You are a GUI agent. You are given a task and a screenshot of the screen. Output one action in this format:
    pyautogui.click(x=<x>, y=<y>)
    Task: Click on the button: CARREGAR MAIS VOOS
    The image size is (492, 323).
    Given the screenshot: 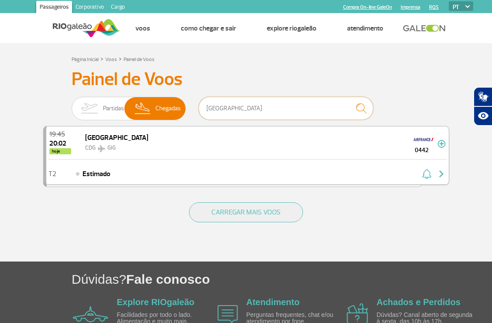 What is the action you would take?
    pyautogui.click(x=246, y=212)
    